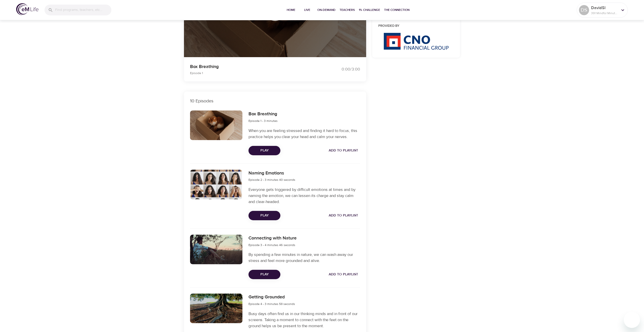 The height and width of the screenshot is (332, 644). I want to click on h6: Box Breathing, so click(263, 114).